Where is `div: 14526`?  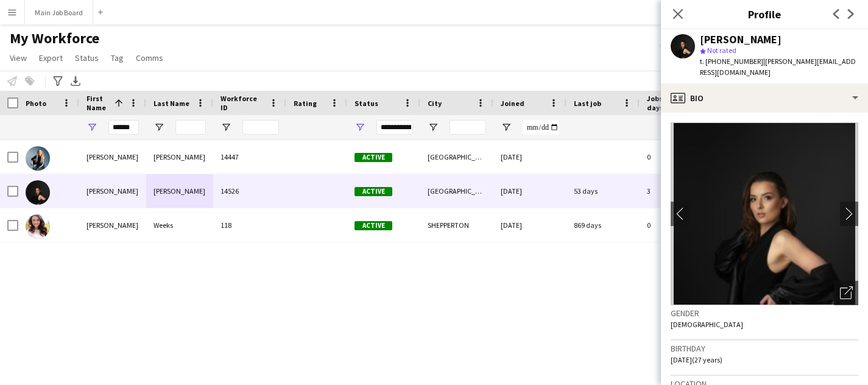
div: 14526 is located at coordinates (249, 190).